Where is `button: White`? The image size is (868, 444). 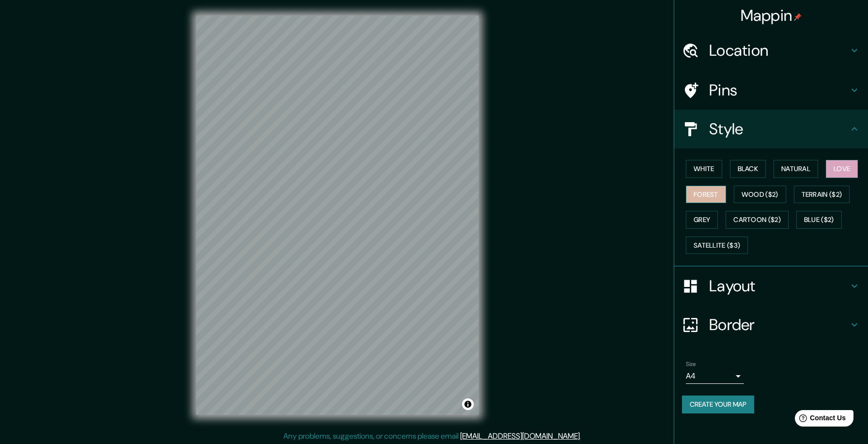
button: White is located at coordinates (703, 168).